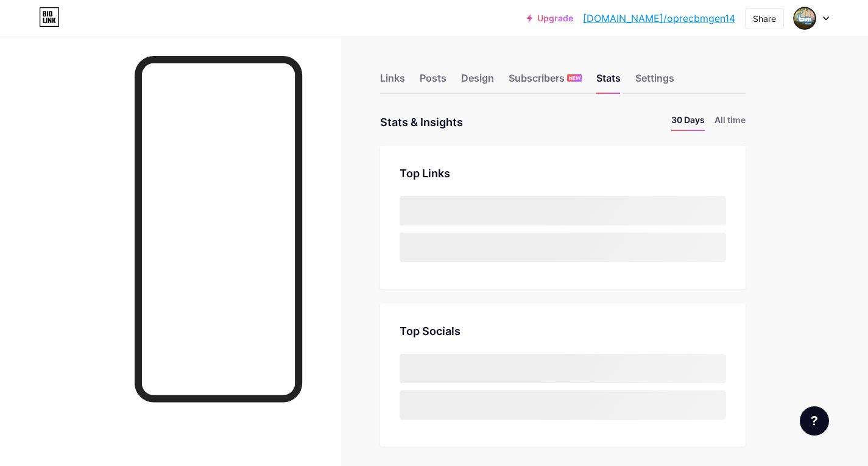 The height and width of the screenshot is (466, 868). Describe the element at coordinates (765, 18) in the screenshot. I see `div: Share` at that location.